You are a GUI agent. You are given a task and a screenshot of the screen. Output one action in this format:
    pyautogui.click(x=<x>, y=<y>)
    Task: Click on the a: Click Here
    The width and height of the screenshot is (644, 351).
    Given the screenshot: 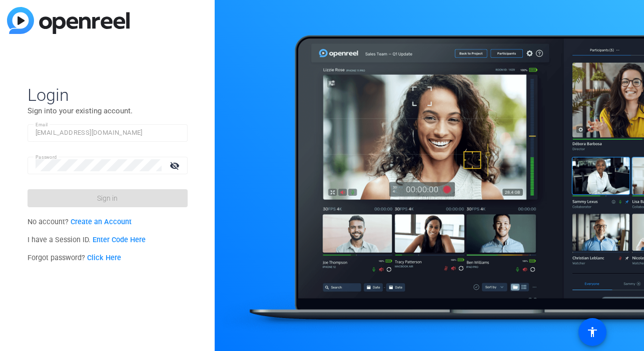 What is the action you would take?
    pyautogui.click(x=104, y=258)
    